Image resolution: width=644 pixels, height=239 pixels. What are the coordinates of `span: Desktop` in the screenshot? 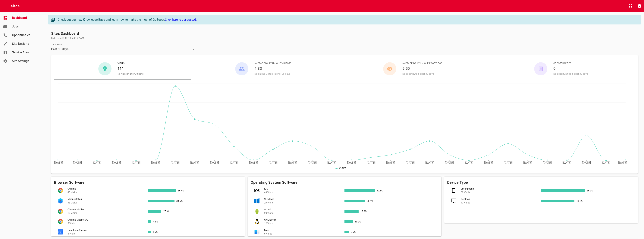 It's located at (498, 199).